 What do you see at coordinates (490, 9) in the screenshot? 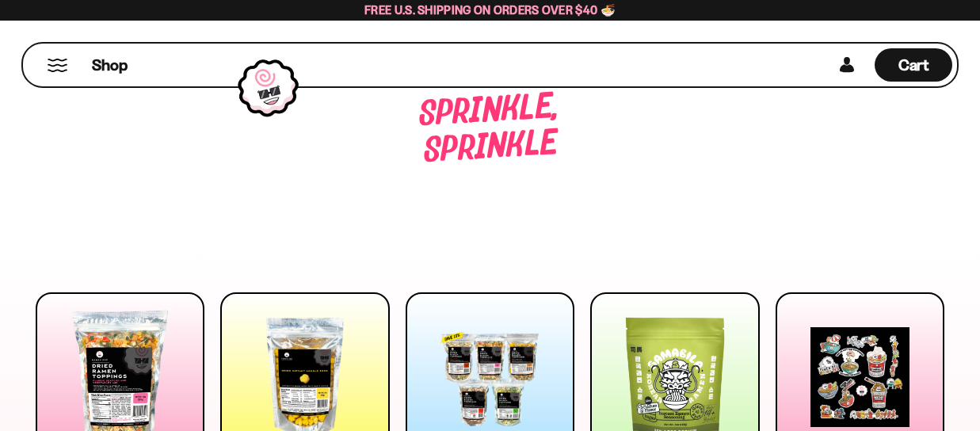
I see `span: Free U.S. Shipping on Orders over $40 🍜` at bounding box center [490, 9].